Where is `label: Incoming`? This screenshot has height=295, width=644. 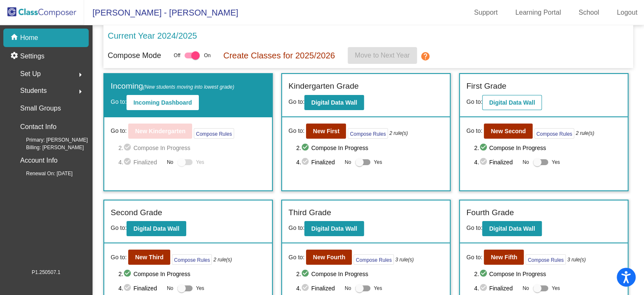 label: Incoming is located at coordinates (173, 86).